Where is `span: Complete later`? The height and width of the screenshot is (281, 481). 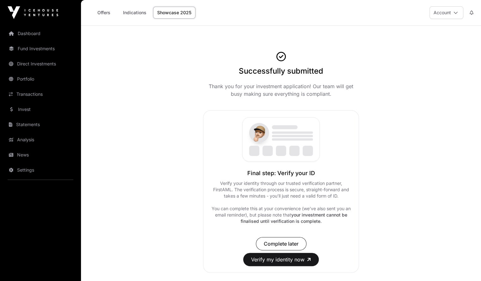 span: Complete later is located at coordinates (281, 244).